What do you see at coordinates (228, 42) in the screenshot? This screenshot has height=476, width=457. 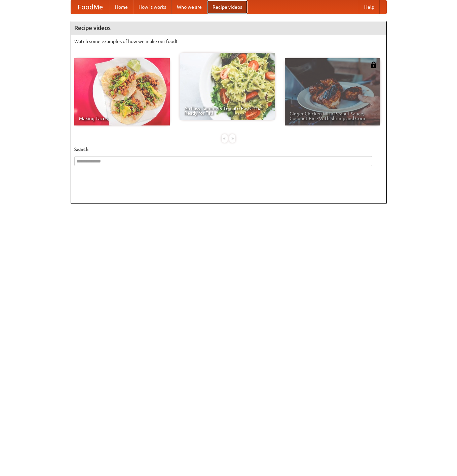 I see `p: Watch some examples of how we make our food!` at bounding box center [228, 42].